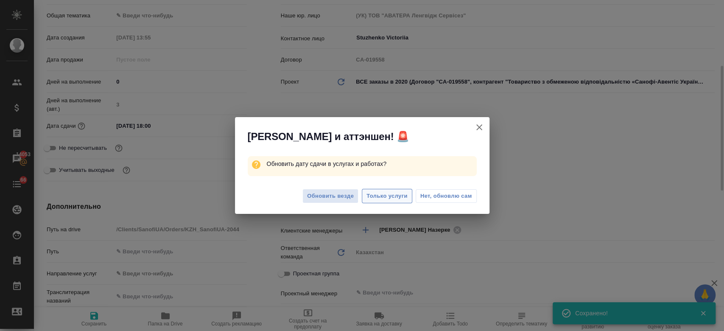  I want to click on span: Обновить везде, so click(330, 196).